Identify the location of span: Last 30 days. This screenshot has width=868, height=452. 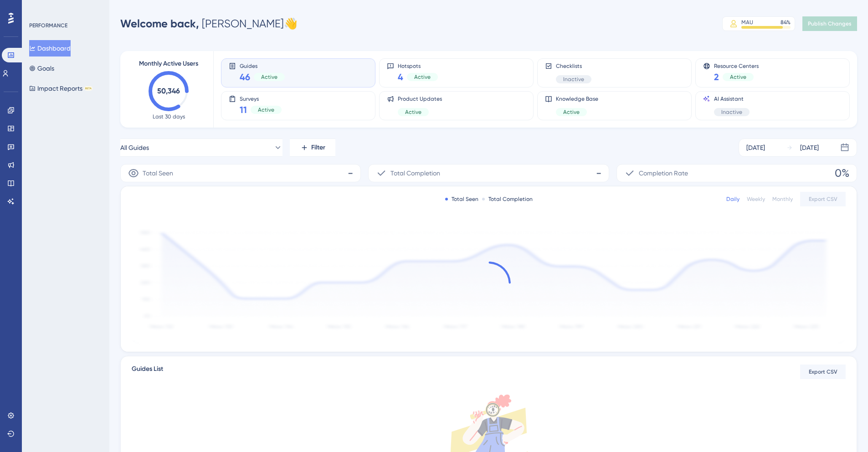
(168, 116).